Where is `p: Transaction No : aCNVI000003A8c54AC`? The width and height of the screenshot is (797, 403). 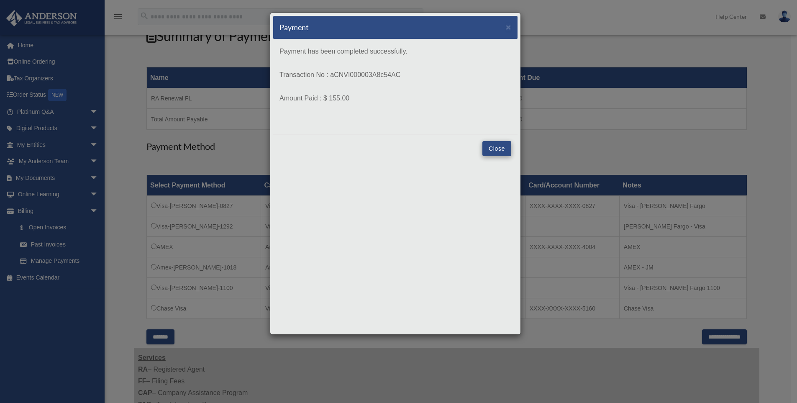 p: Transaction No : aCNVI000003A8c54AC is located at coordinates (396, 75).